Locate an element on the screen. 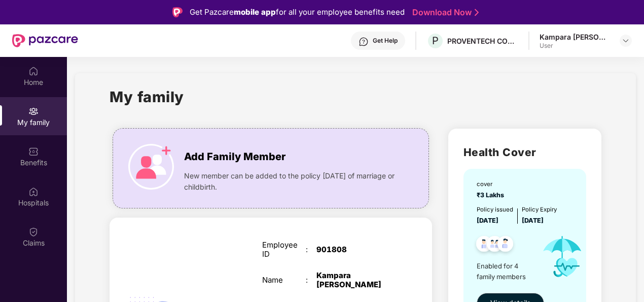  img: svg+xml;base64,PHN2ZyB3aWR0aD0iMjAiIGhlaWdodD0iMjAiIHZpZXdCb3g9IjAgMCAyMCAyMCIgZmlsbD0ibm9uZSIgeG... is located at coordinates (33, 111).